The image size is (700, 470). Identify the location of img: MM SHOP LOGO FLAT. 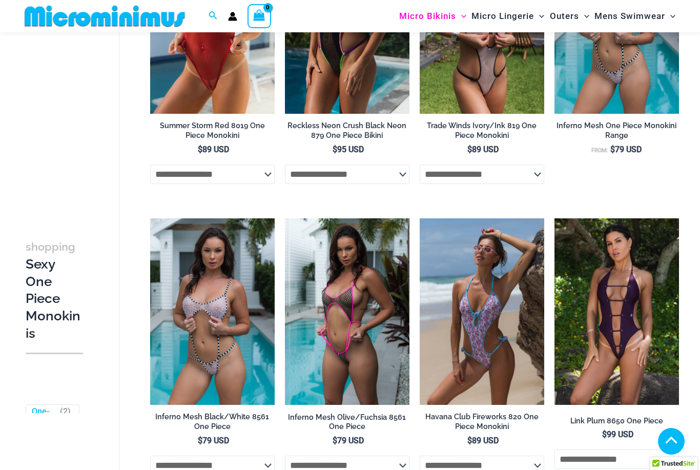
(105, 16).